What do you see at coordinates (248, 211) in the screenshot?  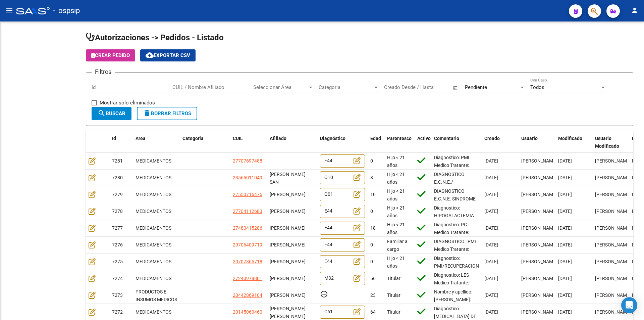 I see `span: 27704112683` at bounding box center [248, 211].